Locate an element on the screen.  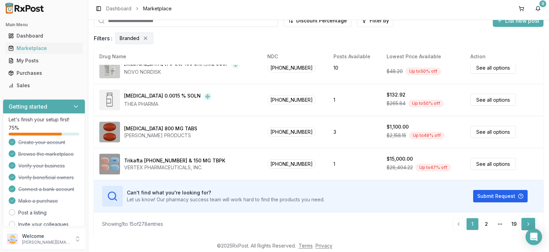
span: 75 % is located at coordinates (14, 128).